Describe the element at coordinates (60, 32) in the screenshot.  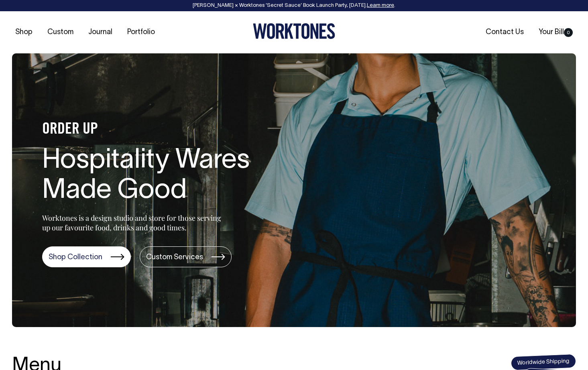
I see `a: Custom` at that location.